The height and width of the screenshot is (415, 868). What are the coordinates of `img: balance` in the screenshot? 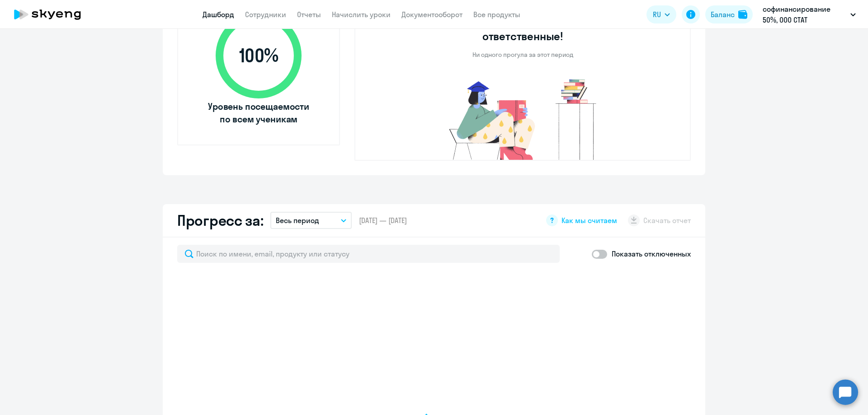 It's located at (743, 14).